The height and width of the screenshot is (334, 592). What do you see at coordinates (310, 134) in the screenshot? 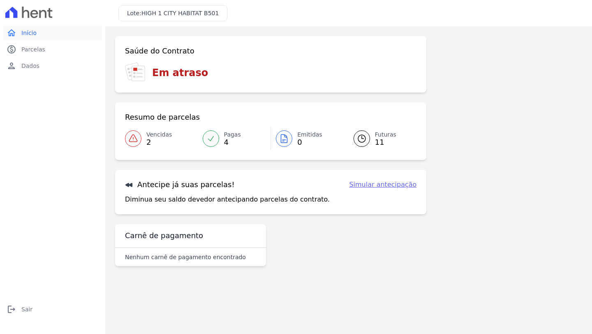
I see `span: Emitidas` at bounding box center [310, 134].